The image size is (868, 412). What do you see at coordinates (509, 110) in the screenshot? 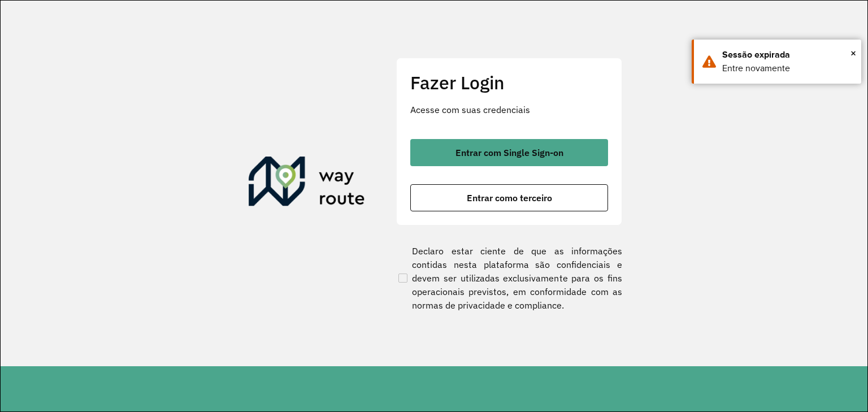
I see `p: Acesse com suas credenciais` at bounding box center [509, 110].